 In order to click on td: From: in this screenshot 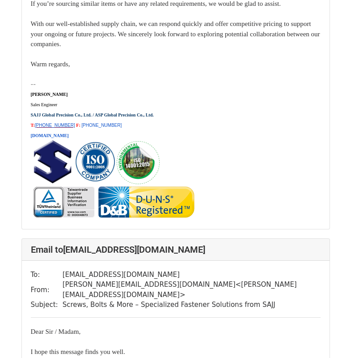, I will do `click(47, 289)`.